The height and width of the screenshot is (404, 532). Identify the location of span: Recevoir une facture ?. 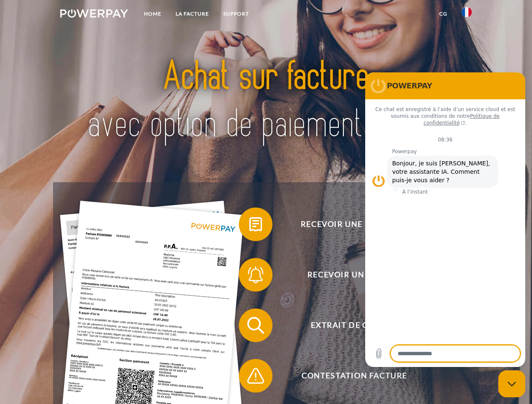
(355, 225).